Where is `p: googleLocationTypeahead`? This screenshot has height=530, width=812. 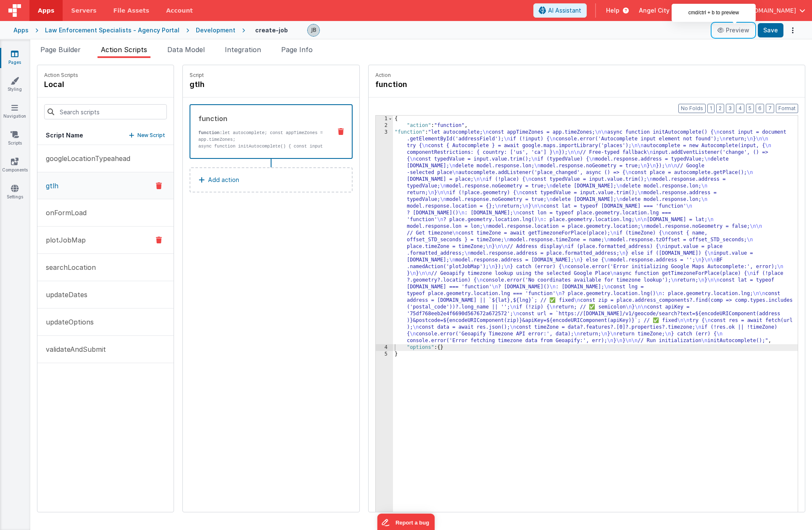
p: googleLocationTypeahead is located at coordinates (86, 158).